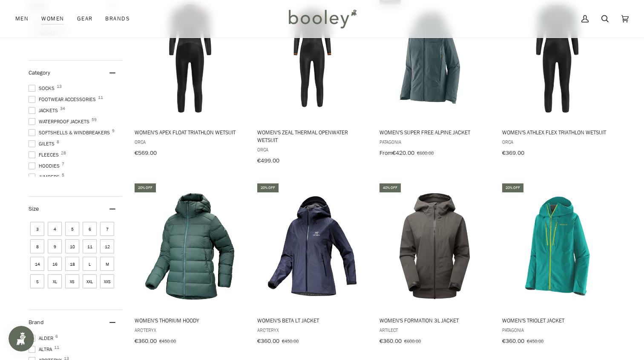 The image size is (644, 360). What do you see at coordinates (45, 155) in the screenshot?
I see `span: Fleeces` at bounding box center [45, 155].